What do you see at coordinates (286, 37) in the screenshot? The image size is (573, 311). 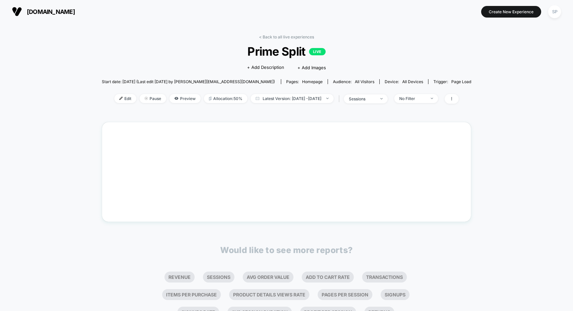 I see `a: < Back to all live experiences` at bounding box center [286, 37].